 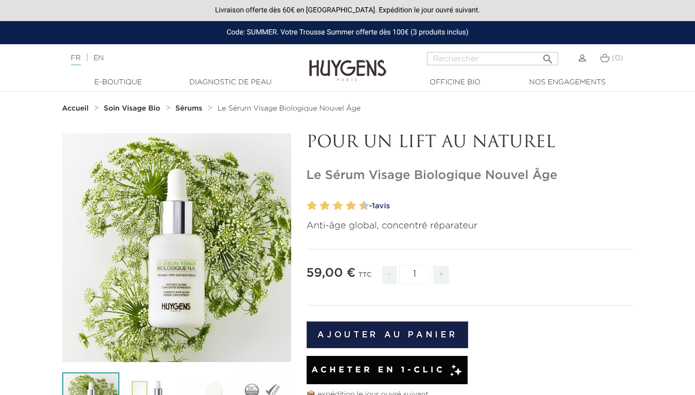 What do you see at coordinates (133, 109) in the screenshot?
I see `a: Soin Visage Bio` at bounding box center [133, 109].